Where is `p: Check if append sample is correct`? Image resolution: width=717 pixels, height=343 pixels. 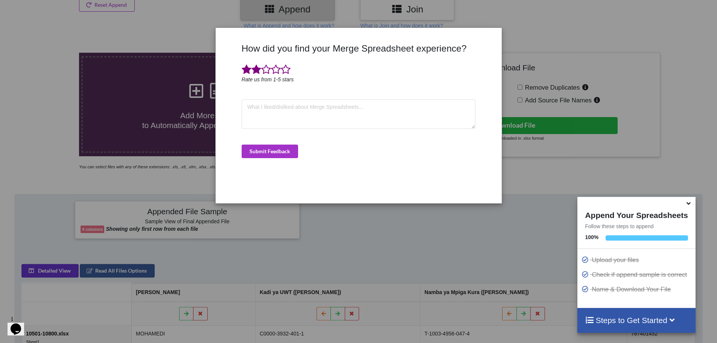 p: Check if append sample is correct is located at coordinates (637, 274).